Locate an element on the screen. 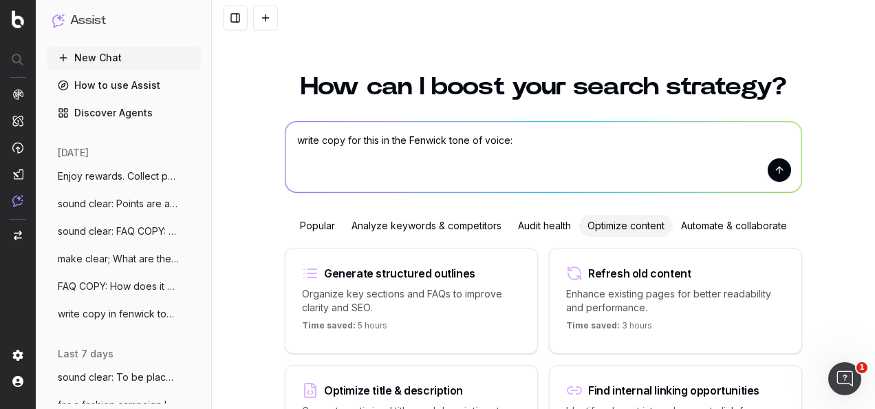 Image resolution: width=875 pixels, height=409 pixels. p: Organize key sections and FAQs to improve clarity and SEO. is located at coordinates (411, 301).